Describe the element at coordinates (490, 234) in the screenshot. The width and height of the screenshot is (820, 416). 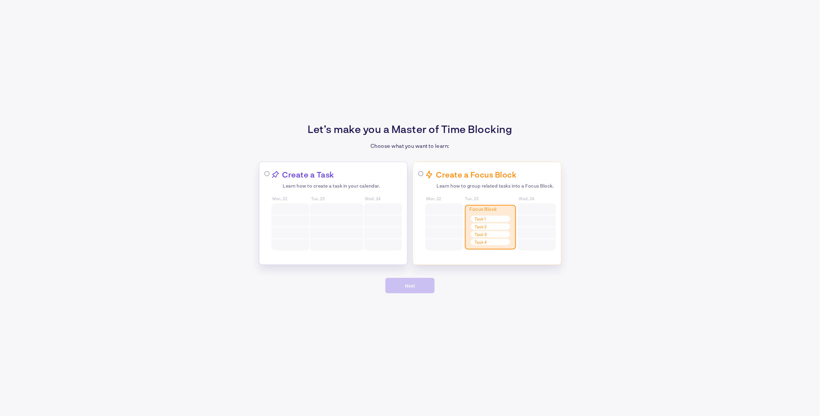
I see `div: Task 3` at that location.